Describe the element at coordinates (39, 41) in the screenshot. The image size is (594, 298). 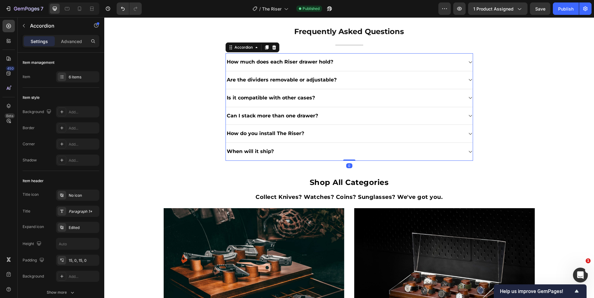
I see `p: Settings` at that location.